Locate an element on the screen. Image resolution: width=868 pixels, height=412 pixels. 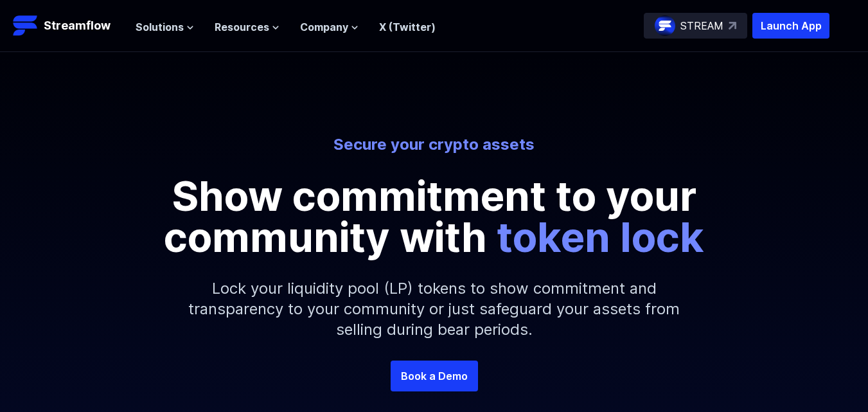
p: Streamflow is located at coordinates (77, 25).